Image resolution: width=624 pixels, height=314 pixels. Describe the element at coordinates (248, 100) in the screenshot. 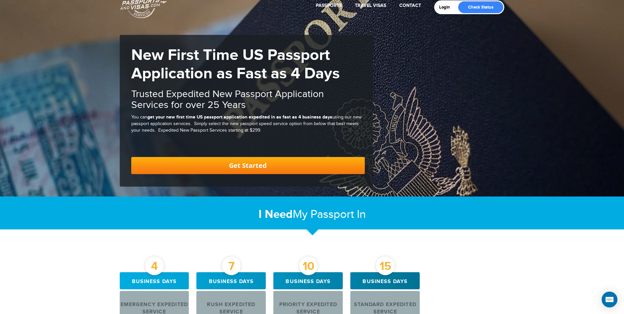

I see `h2: Trusted Expedited New Passport Application Services for over 25 Years` at that location.